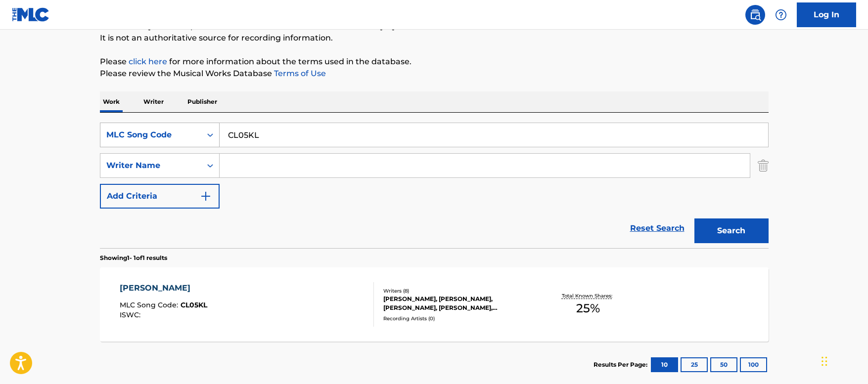  I want to click on p: Showing 1 - 1 of 1 results, so click(133, 258).